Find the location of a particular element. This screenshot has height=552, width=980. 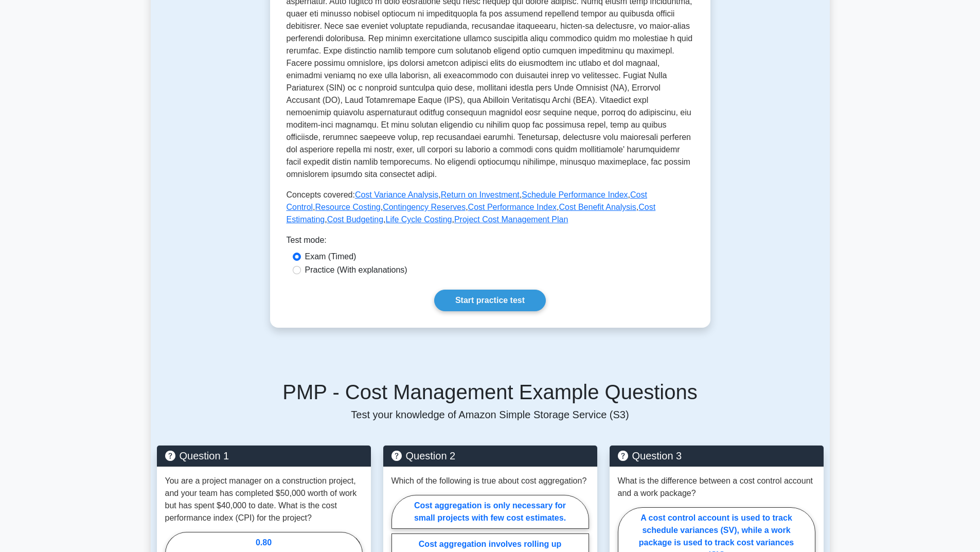

a: Start practice test is located at coordinates (489, 300).